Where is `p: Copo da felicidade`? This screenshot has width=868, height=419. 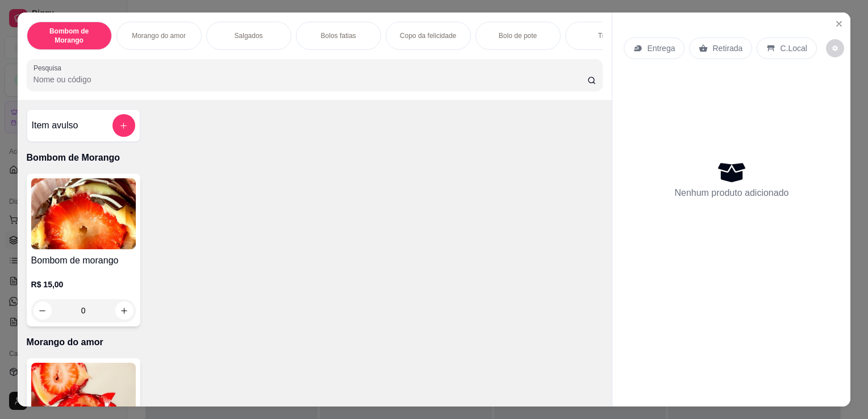
p: Copo da felicidade is located at coordinates (428, 36).